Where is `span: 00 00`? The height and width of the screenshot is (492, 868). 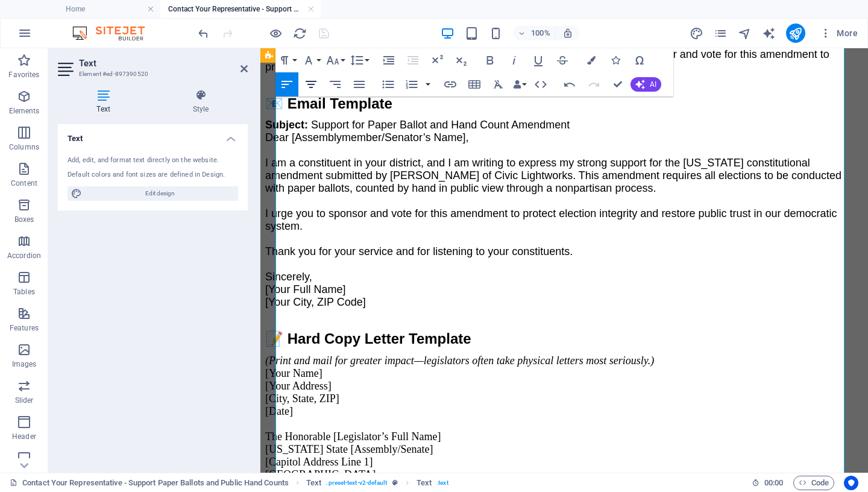
span: 00 00 is located at coordinates (774, 483).